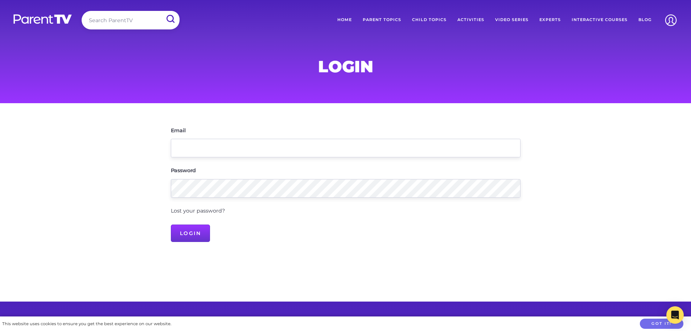 The height and width of the screenshot is (331, 691). I want to click on img: Account, so click(671, 20).